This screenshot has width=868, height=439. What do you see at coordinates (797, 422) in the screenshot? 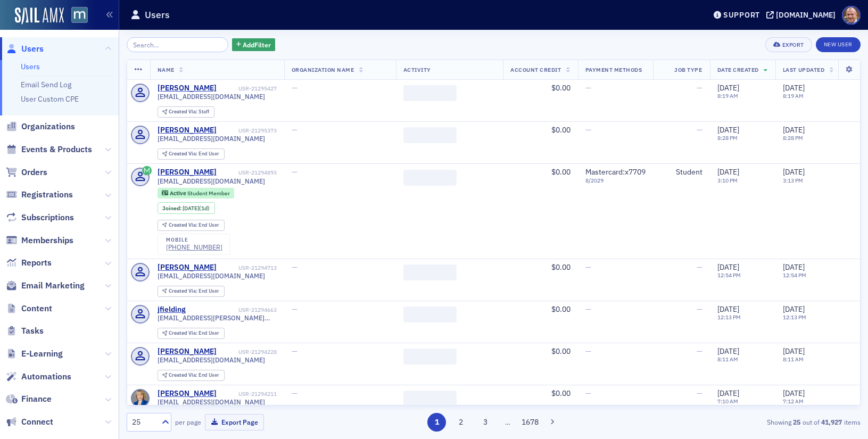
I see `strong: 25` at bounding box center [797, 422].